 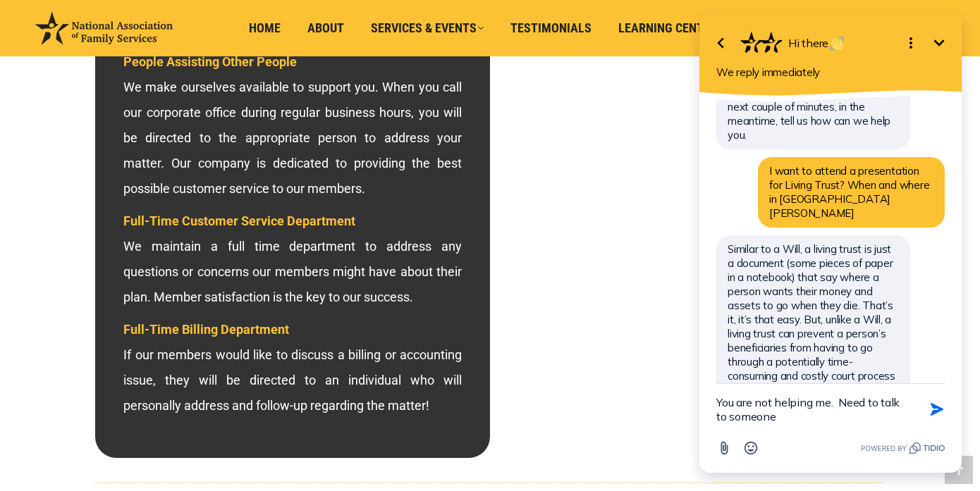 I want to click on a: Learning Center, so click(x=667, y=28).